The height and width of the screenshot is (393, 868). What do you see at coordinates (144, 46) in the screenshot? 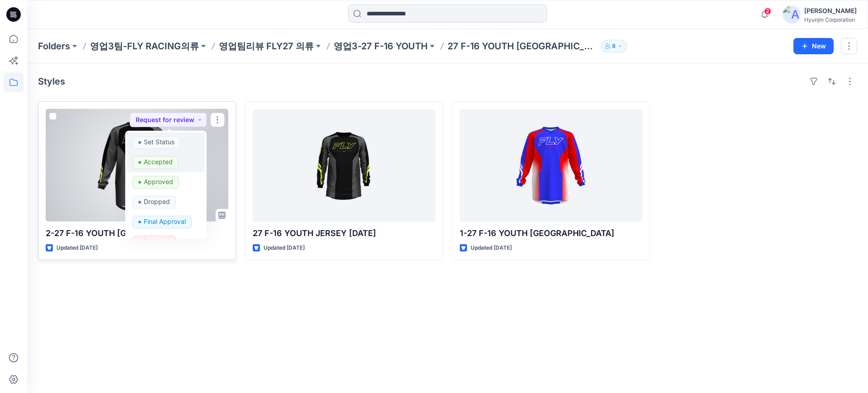
I see `p: 영업3팀-FLY RACING의류` at bounding box center [144, 46].